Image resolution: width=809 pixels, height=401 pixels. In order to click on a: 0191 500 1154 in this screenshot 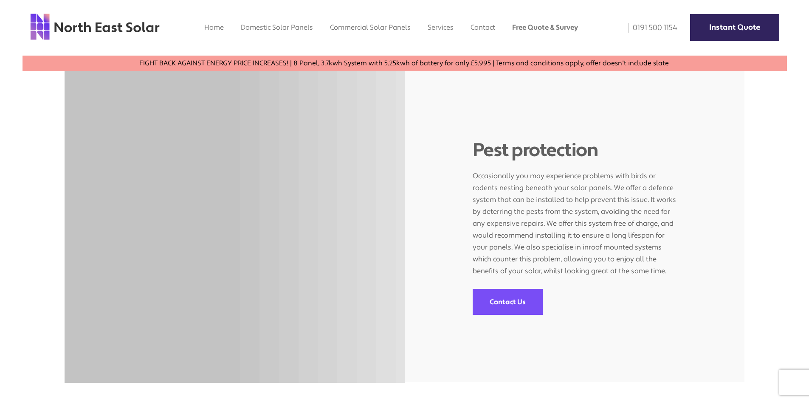, I will do `click(649, 28)`.